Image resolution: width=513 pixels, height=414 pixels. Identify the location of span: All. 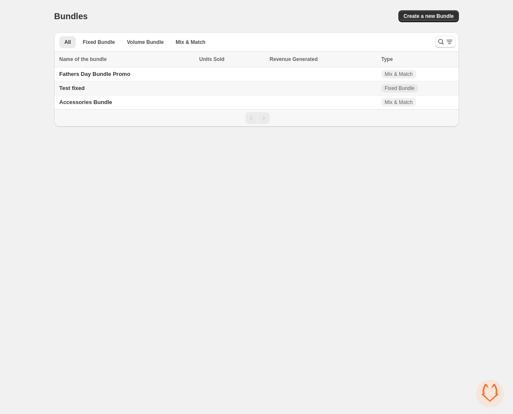
(67, 42).